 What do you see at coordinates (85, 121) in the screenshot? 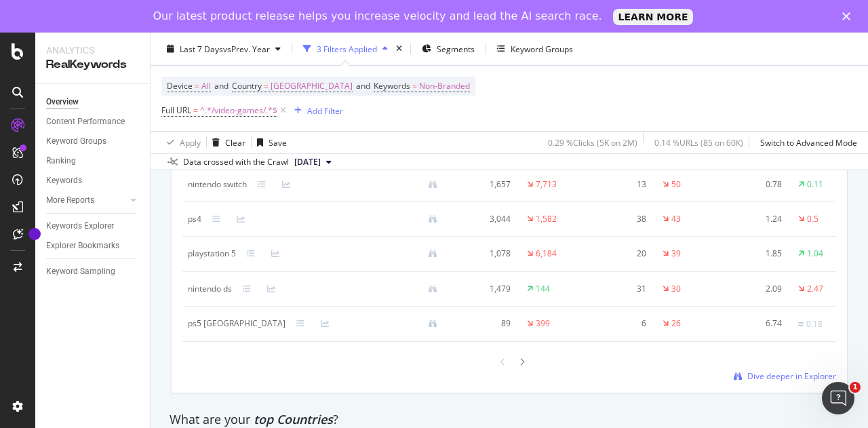
I see `div: Content Performance` at bounding box center [85, 121].